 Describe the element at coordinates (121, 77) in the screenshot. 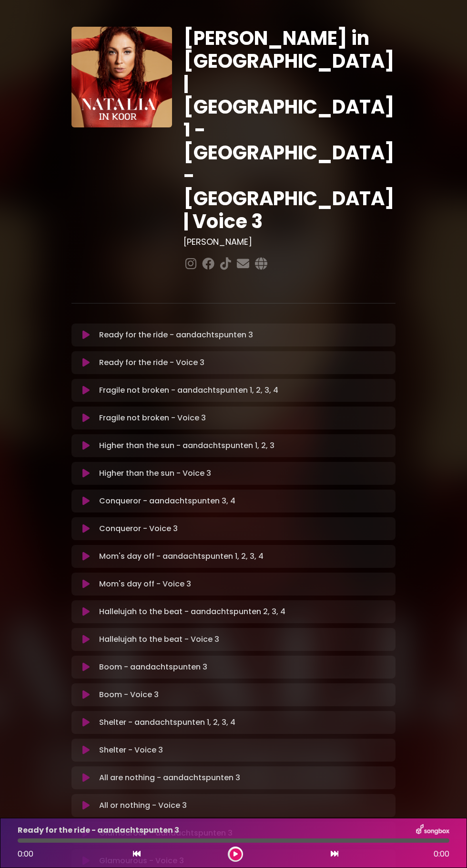

I see `img: YTVS25JmS9CLUqXqkEhs` at that location.